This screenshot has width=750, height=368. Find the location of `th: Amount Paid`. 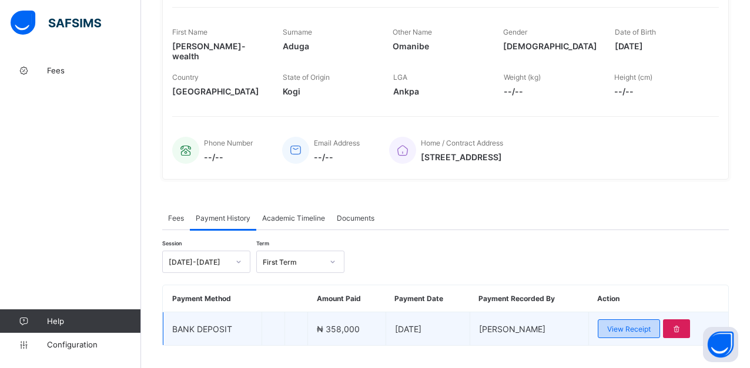

th: Amount Paid is located at coordinates (347, 299).